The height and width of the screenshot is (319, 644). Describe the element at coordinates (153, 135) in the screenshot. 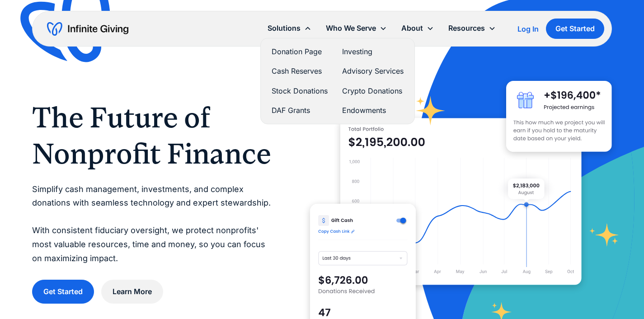

I see `h1: The Future of Nonprofit Finance` at that location.